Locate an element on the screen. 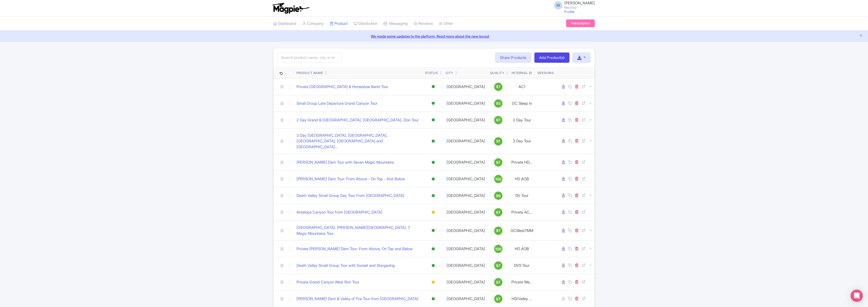 Image resolution: width=868 pixels, height=307 pixels. td: 3 Day Tour is located at coordinates (522, 142).